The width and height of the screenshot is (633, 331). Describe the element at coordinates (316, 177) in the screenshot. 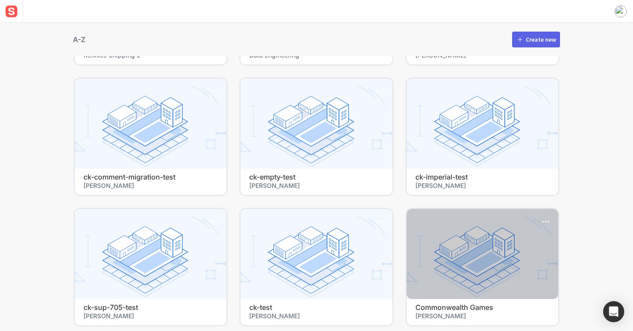

I see `h4: ck-empty-test` at that location.